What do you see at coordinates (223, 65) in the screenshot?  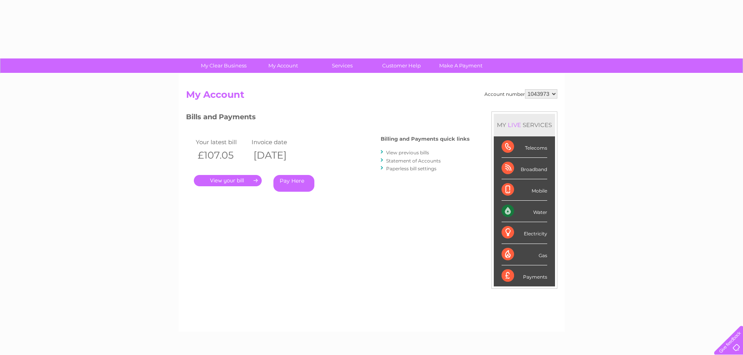 I see `a: My Clear Business` at bounding box center [223, 65].